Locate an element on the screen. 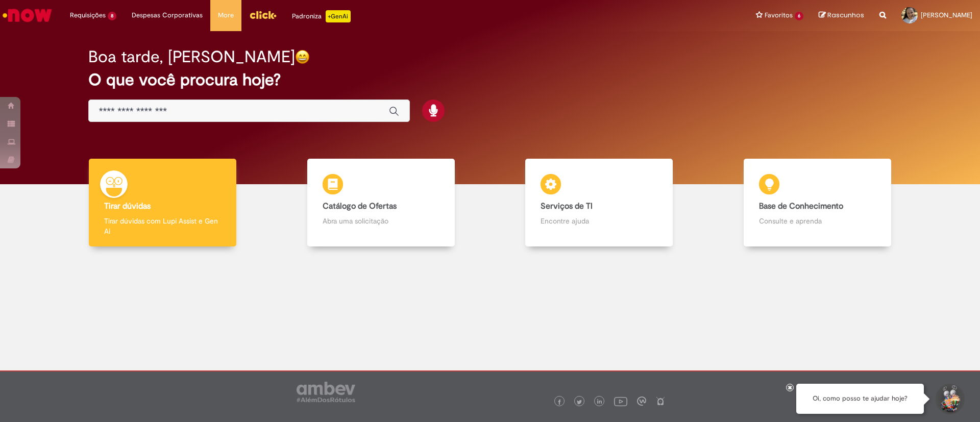  div: Padroniza is located at coordinates (321, 16).